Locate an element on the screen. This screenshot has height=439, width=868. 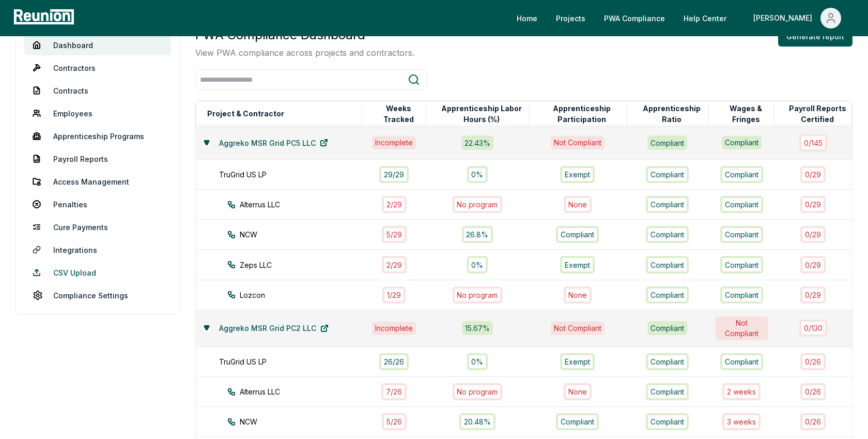
a: Access Management is located at coordinates (97, 182).